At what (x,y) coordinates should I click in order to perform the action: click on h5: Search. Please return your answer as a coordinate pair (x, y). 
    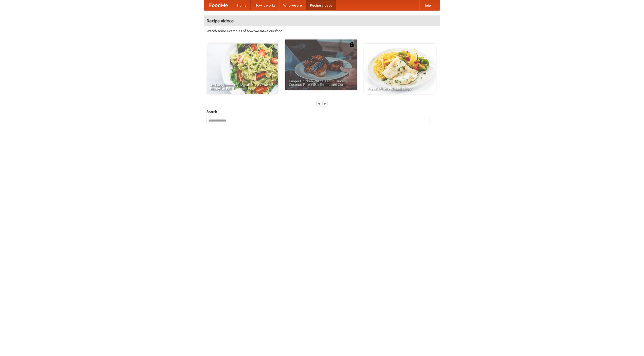
    Looking at the image, I should click on (322, 112).